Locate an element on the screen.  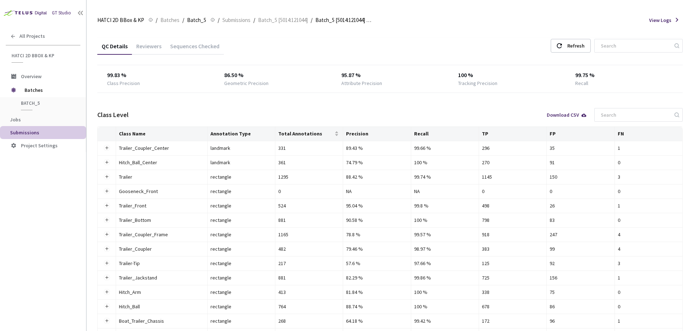
div: 75 is located at coordinates (581, 292).